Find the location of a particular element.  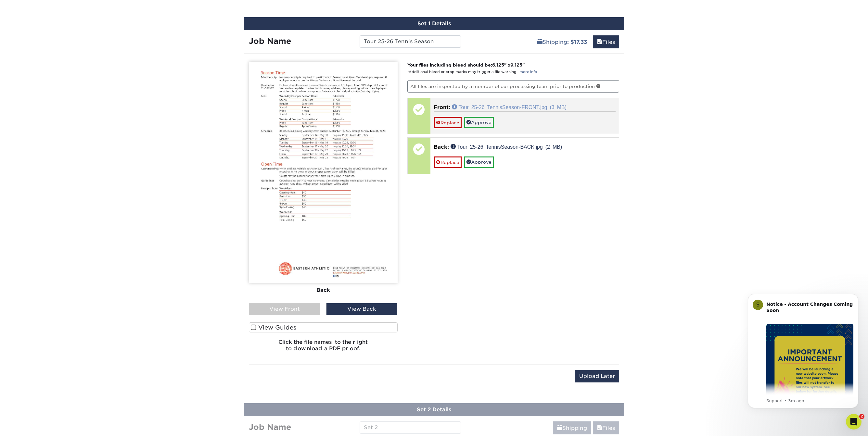

div: View Back is located at coordinates (362, 309).